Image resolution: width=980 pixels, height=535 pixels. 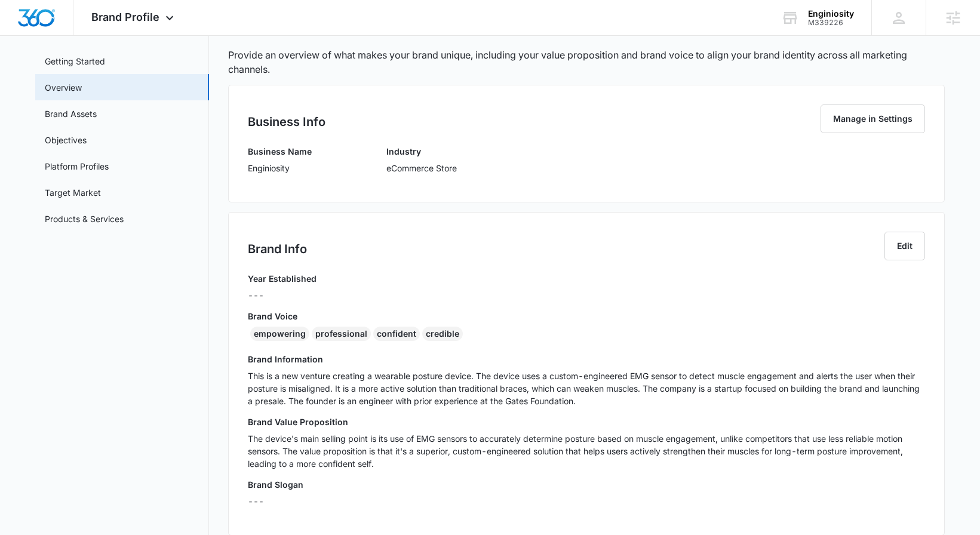 What do you see at coordinates (586, 484) in the screenshot?
I see `h3: Brand Slogan` at bounding box center [586, 484].